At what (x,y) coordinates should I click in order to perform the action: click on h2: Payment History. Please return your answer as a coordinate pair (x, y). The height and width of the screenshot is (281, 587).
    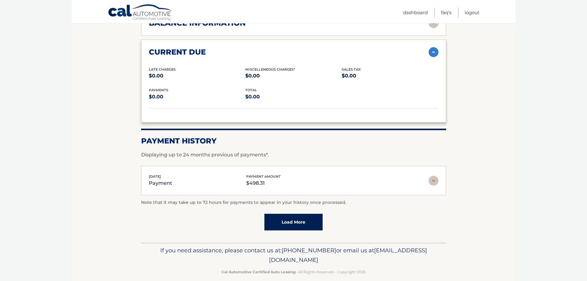
    Looking at the image, I should click on (294, 141).